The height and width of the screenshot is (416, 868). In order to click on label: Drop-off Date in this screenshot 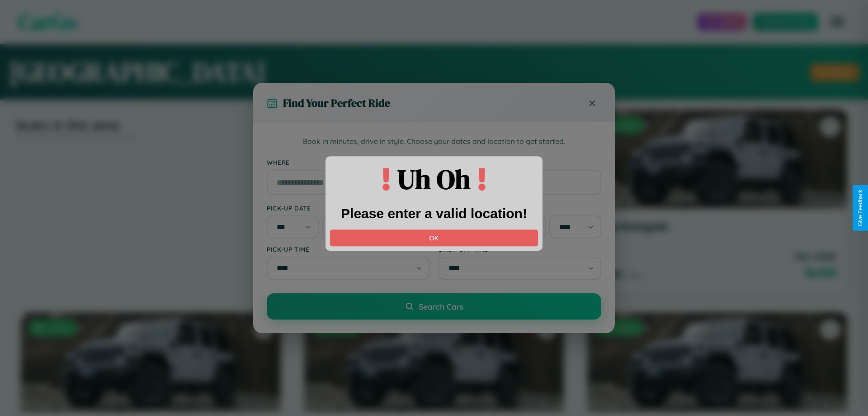, I will do `click(520, 208)`.